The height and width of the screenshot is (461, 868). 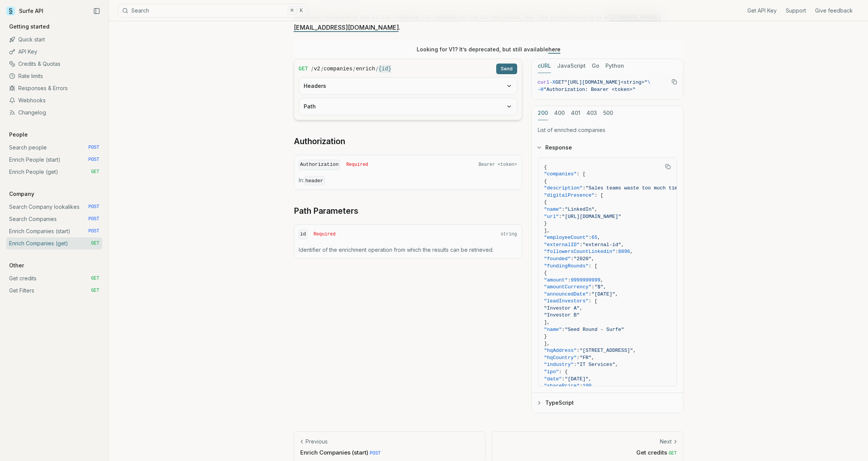 I want to click on span: "externalID", so click(x=562, y=244).